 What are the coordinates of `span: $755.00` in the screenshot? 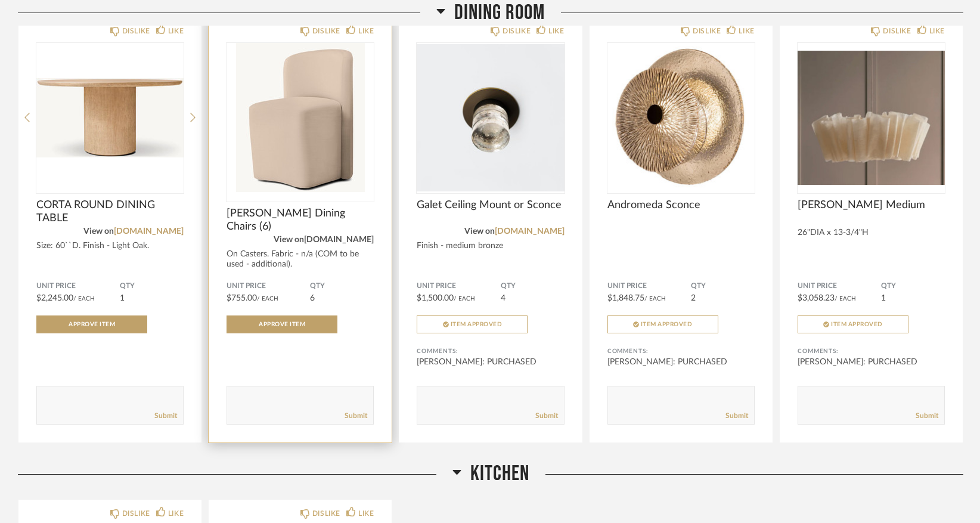 It's located at (242, 298).